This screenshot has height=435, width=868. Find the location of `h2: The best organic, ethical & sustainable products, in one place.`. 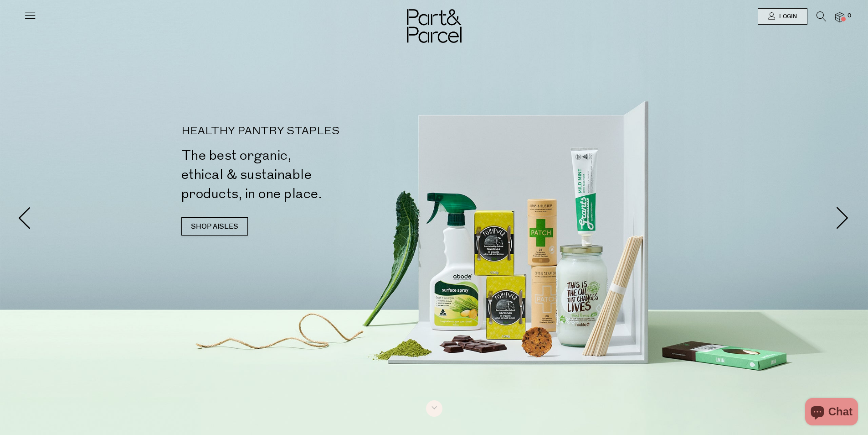

h2: The best organic, ethical & sustainable products, in one place. is located at coordinates (310, 174).